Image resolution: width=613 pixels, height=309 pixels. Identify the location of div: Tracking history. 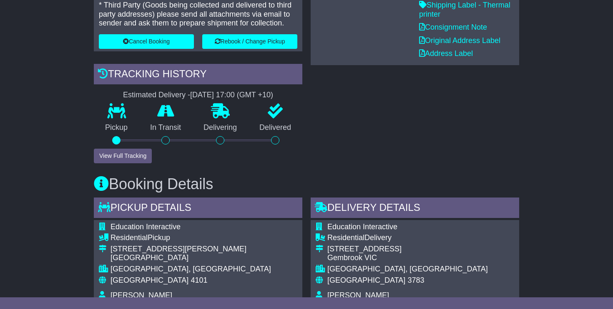
(198, 75).